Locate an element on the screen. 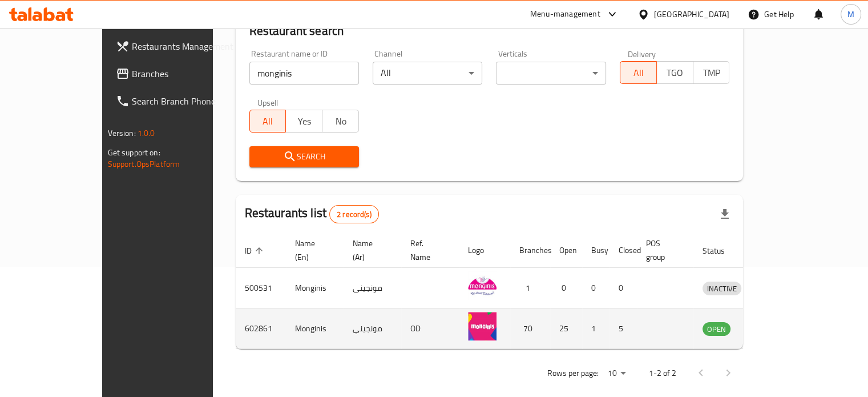 This screenshot has height=397, width=868. td: OD is located at coordinates (430, 328).